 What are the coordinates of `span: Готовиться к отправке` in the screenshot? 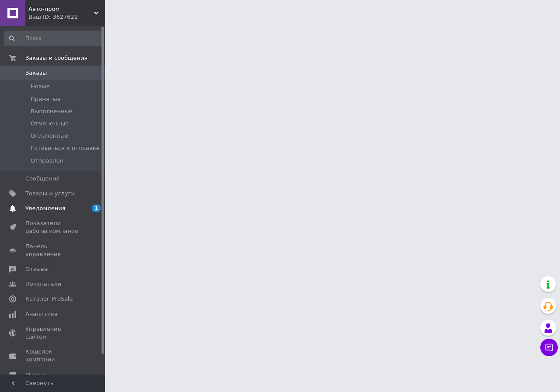 It's located at (65, 148).